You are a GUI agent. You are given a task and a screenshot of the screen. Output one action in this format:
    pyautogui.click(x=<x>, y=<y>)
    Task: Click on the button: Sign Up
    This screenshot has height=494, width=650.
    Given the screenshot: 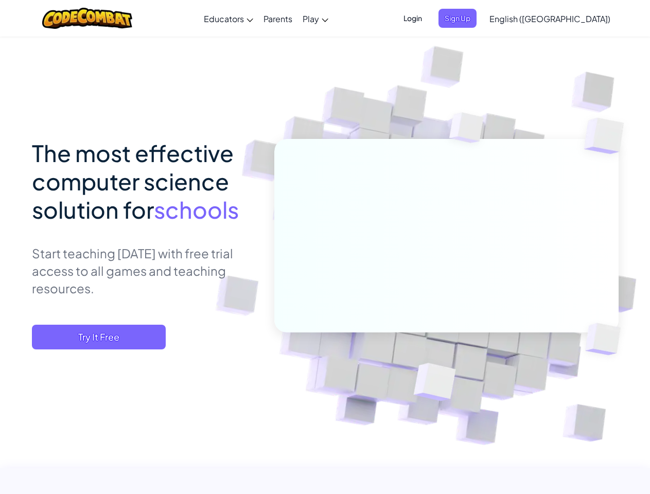 What is the action you would take?
    pyautogui.click(x=458, y=18)
    